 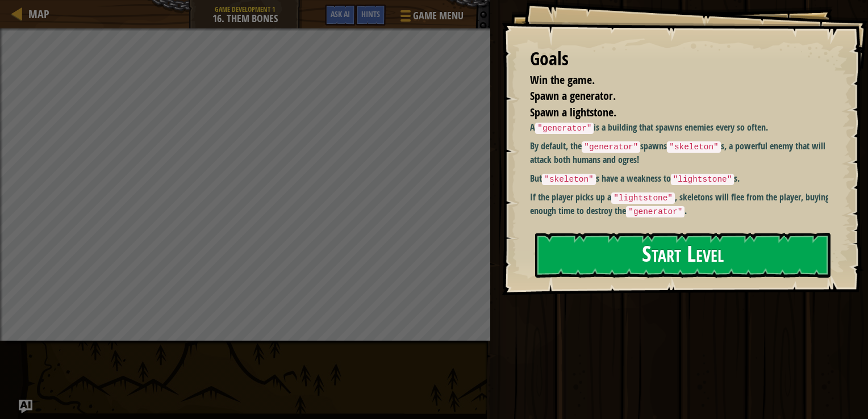 I want to click on p: If the player picks up a , skeletons will flee from the player, buying enough time to destroy the ., so click(x=684, y=204).